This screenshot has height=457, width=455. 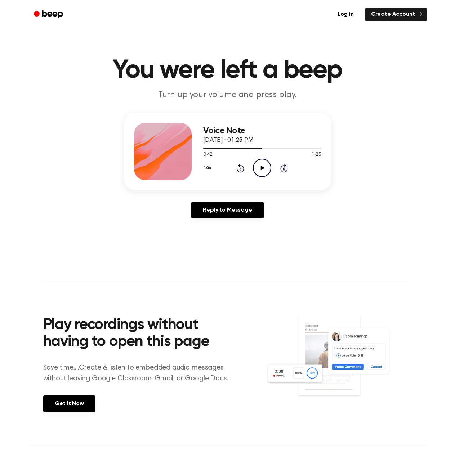 I want to click on a: Create Account, so click(x=396, y=14).